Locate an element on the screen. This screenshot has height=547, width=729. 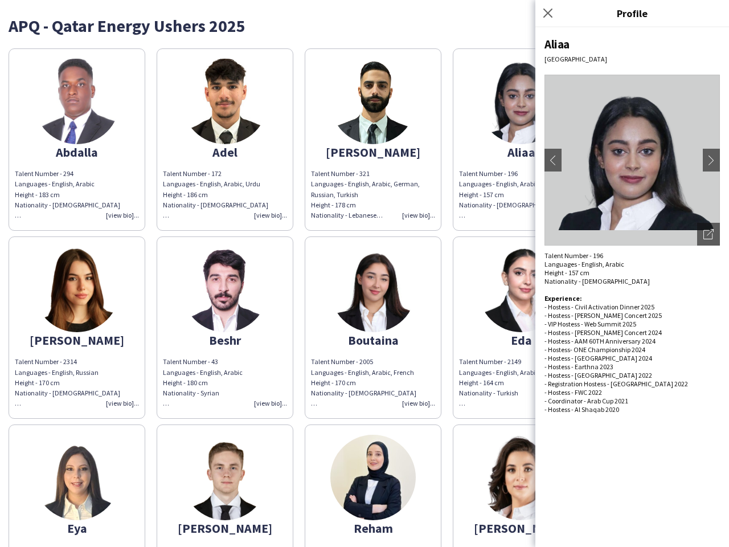
span: Languages - English, Arabic, Urdu Height - 186 cm is located at coordinates (211, 189).